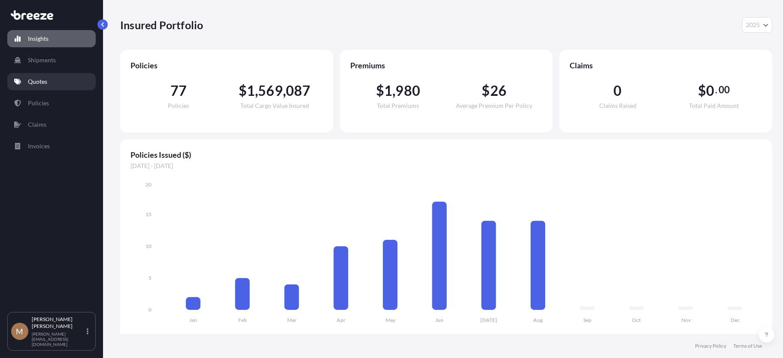 This screenshot has height=358, width=783. Describe the element at coordinates (161, 25) in the screenshot. I see `p: Insured Portfolio` at that location.